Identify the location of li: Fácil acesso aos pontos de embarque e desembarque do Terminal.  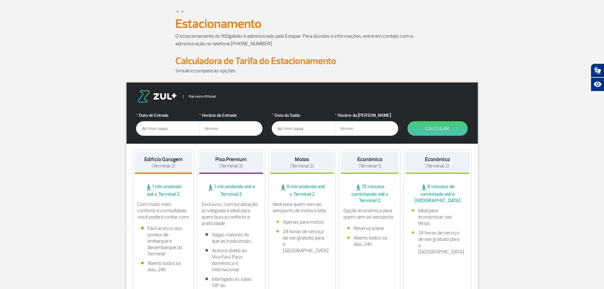
(164, 241).